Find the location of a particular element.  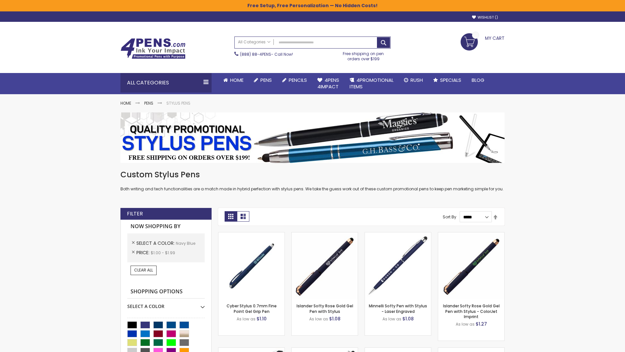

a: Islander Softy Rose Gold Gel Pen with Stylus - ColorJet Imprint is located at coordinates (471, 311).